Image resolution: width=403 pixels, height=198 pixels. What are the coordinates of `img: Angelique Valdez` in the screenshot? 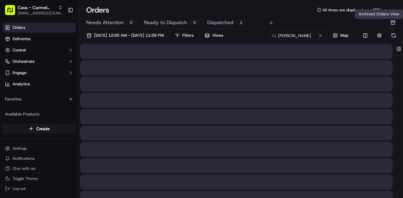 It's located at (11, 114).